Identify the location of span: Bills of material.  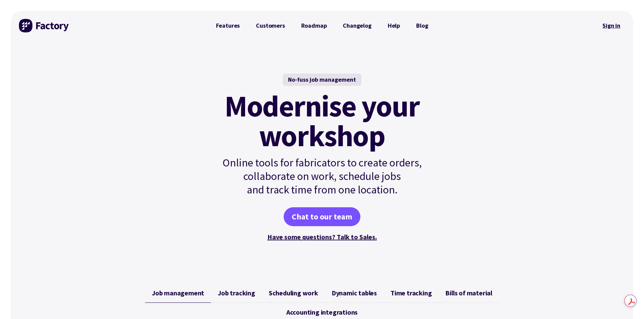
(468, 293).